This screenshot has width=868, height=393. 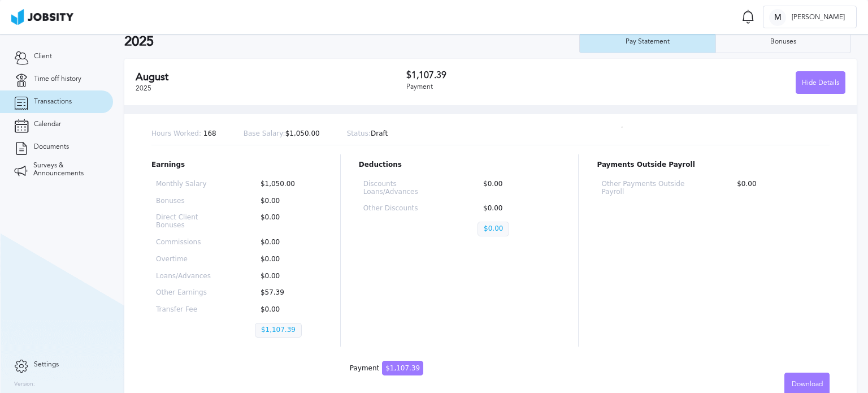 What do you see at coordinates (237, 165) in the screenshot?
I see `p: Earnings` at bounding box center [237, 165].